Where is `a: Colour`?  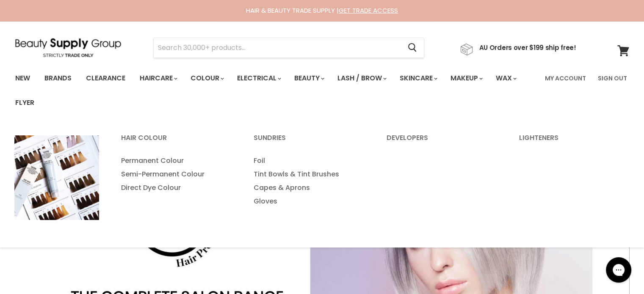 a: Colour is located at coordinates (206, 78).